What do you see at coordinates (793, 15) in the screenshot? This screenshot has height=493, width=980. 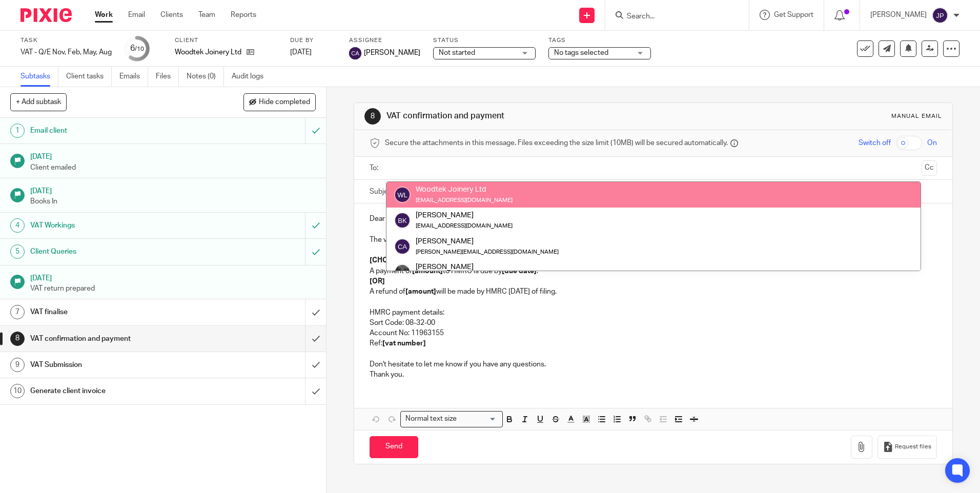 I see `span: Get Support` at bounding box center [793, 15].